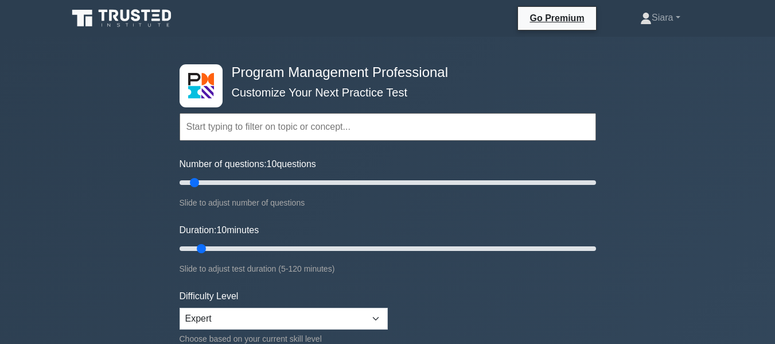 The width and height of the screenshot is (775, 344). Describe the element at coordinates (388, 203) in the screenshot. I see `div: Slide to adjust number of questions` at that location.